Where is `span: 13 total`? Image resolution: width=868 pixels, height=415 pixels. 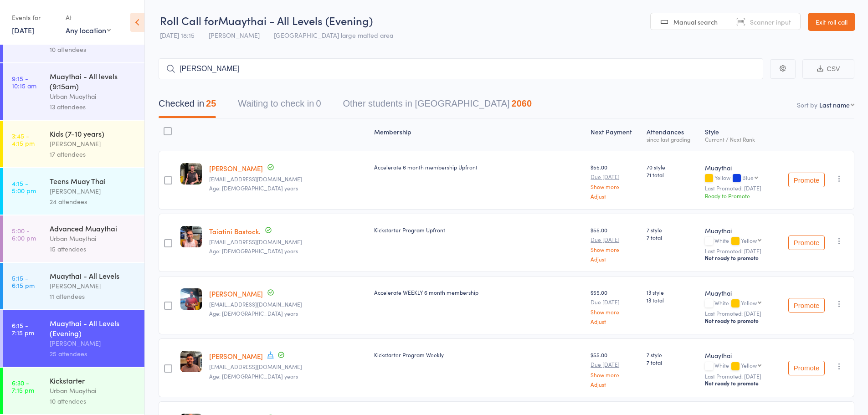 span: 13 total is located at coordinates (671, 300).